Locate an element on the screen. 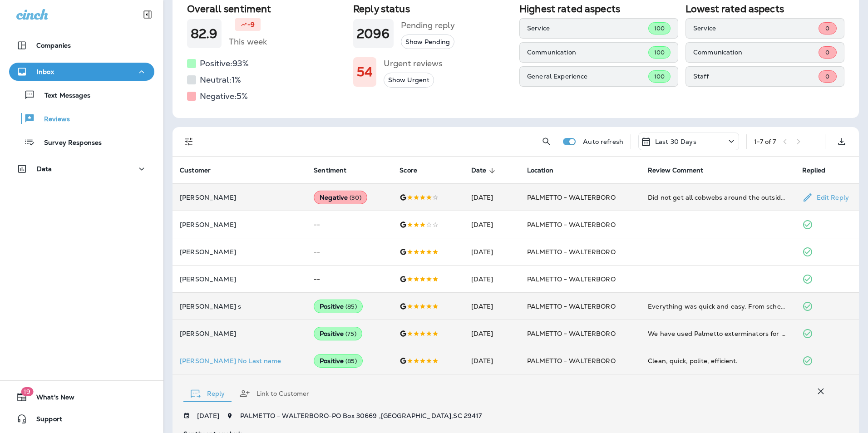 The width and height of the screenshot is (868, 433). span: ( 30 ) is located at coordinates (355, 197).